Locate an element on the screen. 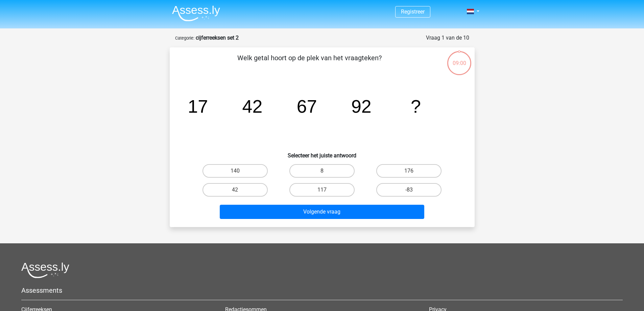 Image resolution: width=644 pixels, height=311 pixels. div: Vraag 1 van de 10 is located at coordinates (448, 38).